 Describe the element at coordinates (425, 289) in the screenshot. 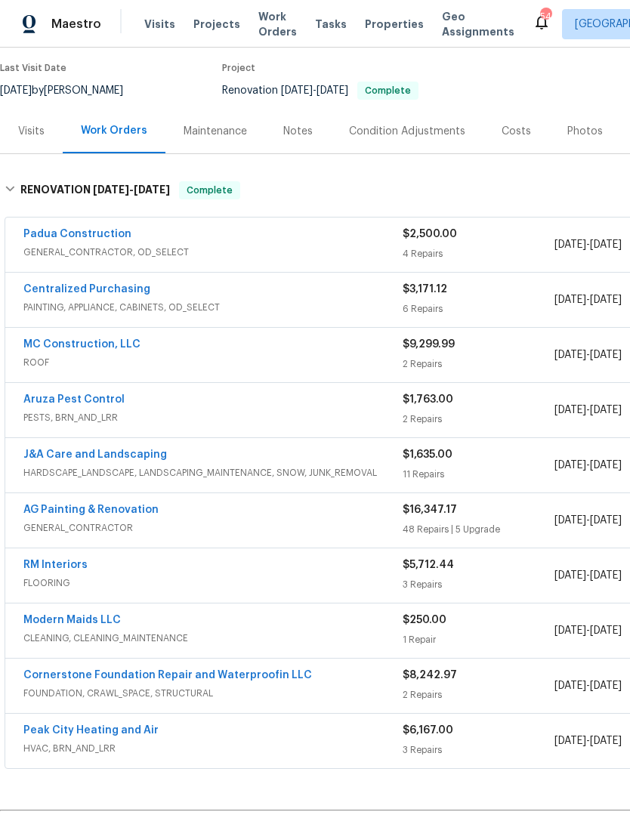

I see `span: $3,171.12` at that location.